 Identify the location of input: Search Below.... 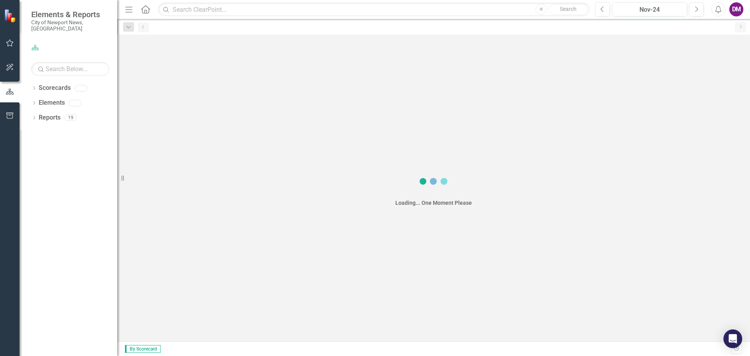
(70, 69).